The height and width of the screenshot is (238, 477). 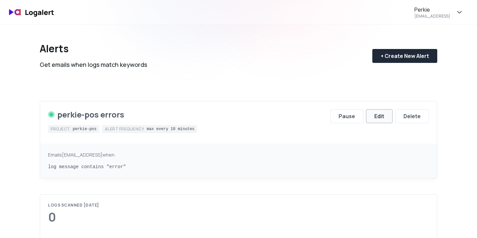 I want to click on div: Delete, so click(x=412, y=116).